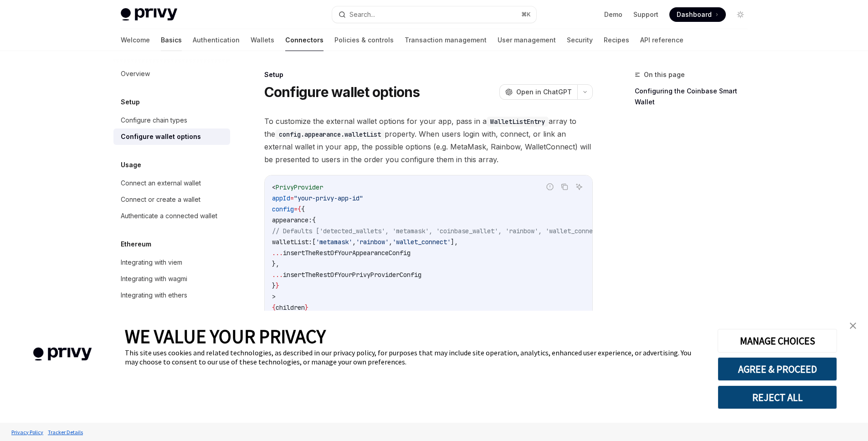 Image resolution: width=868 pixels, height=441 pixels. Describe the element at coordinates (526, 15) in the screenshot. I see `span: ⌘ K` at that location.